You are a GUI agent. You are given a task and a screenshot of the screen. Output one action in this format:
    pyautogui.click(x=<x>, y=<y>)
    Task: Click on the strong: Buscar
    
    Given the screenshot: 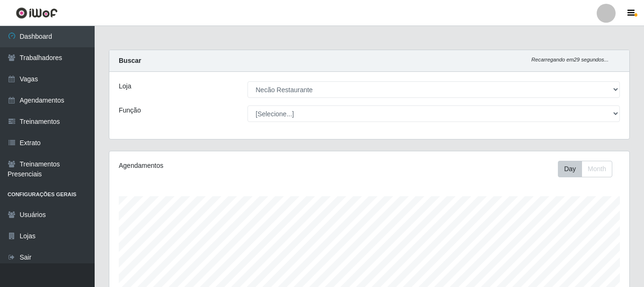 What is the action you would take?
    pyautogui.click(x=130, y=60)
    